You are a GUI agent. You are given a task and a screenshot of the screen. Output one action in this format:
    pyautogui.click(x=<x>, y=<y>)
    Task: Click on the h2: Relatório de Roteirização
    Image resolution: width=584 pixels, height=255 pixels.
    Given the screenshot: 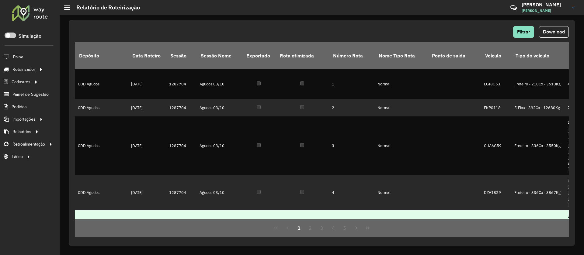 What is the action you would take?
    pyautogui.click(x=105, y=8)
    